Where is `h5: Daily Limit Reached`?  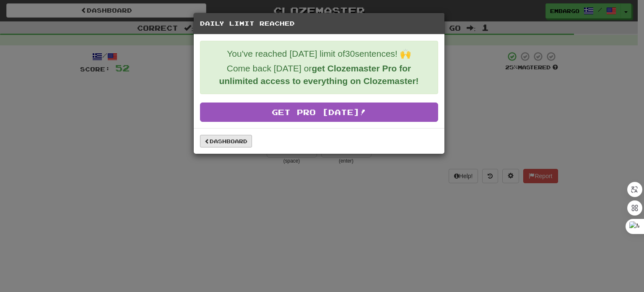
h5: Daily Limit Reached is located at coordinates (319, 24).